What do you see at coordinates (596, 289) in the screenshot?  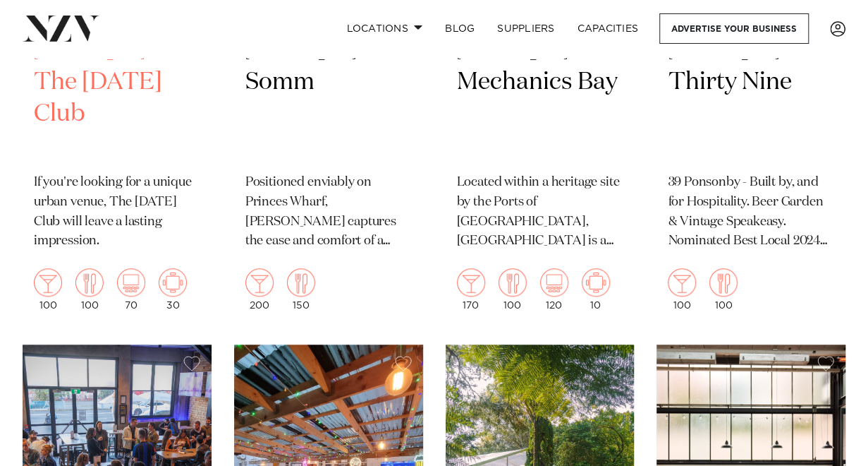 I see `div: 10` at bounding box center [596, 289].